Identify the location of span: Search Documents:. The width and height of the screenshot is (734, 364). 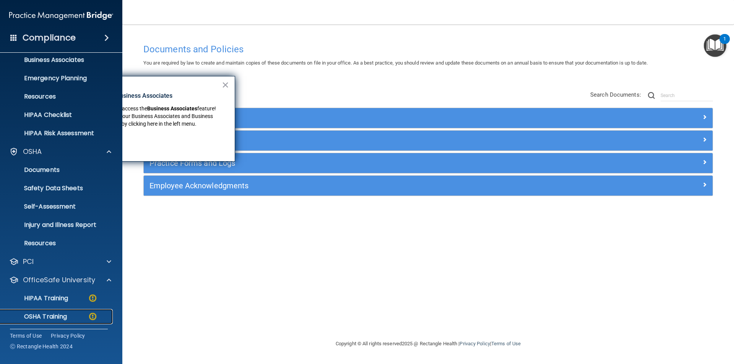
(616, 95).